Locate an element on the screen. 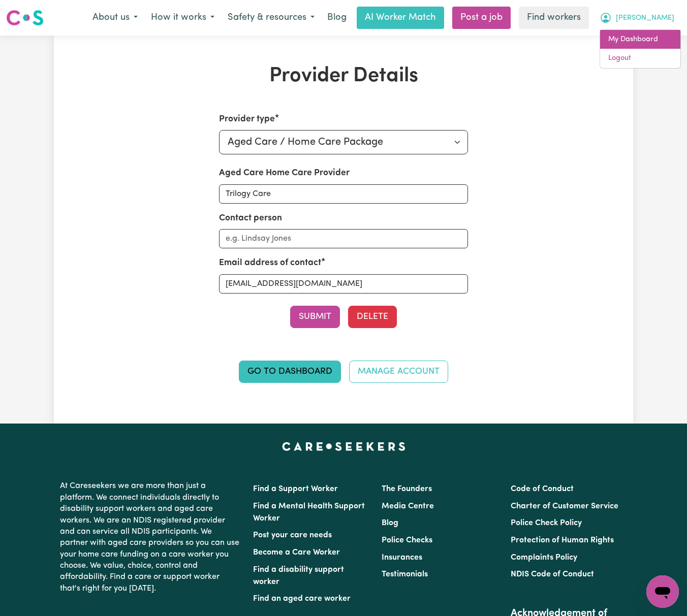 The width and height of the screenshot is (687, 616). a: Police Checks is located at coordinates (407, 540).